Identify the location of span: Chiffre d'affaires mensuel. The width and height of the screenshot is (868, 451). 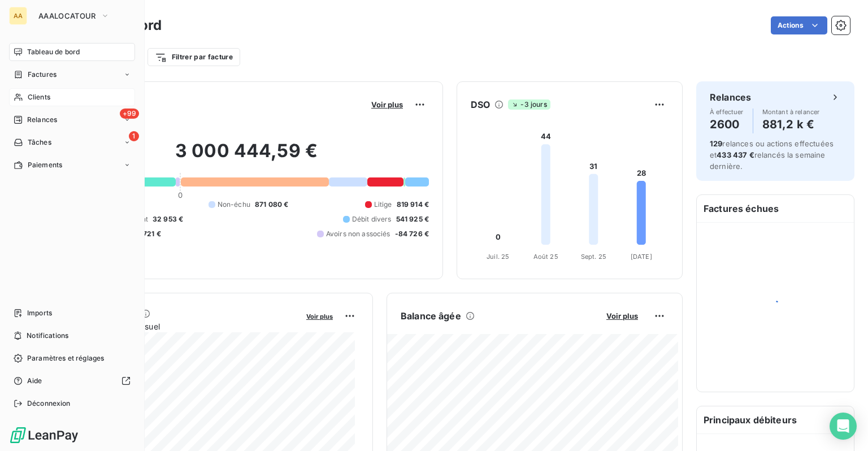
(181, 326).